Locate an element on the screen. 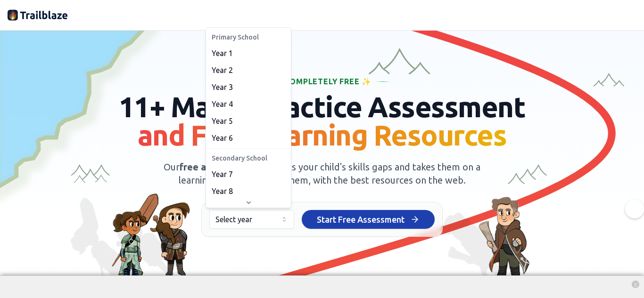 The width and height of the screenshot is (644, 298). span: Year 4 is located at coordinates (222, 104).